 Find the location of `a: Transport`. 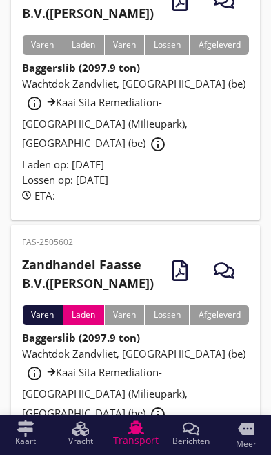

a: Transport is located at coordinates (136, 434).